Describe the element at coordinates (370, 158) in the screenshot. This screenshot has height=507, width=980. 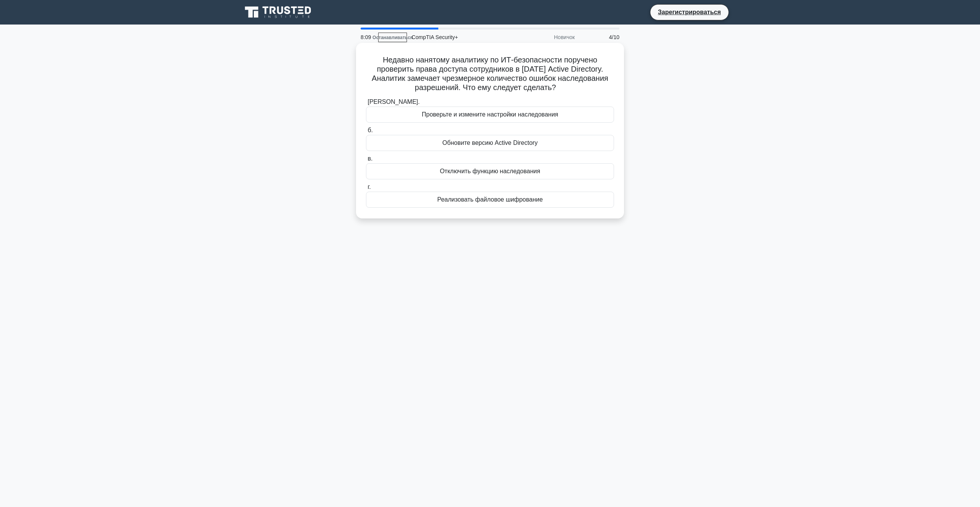
I see `font: в.` at that location.